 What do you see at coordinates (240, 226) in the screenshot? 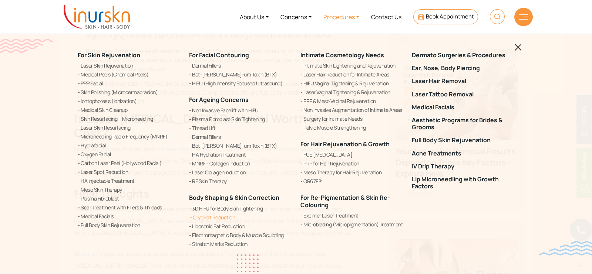
I see `a: Liposonic Fat Reduction` at bounding box center [240, 226].